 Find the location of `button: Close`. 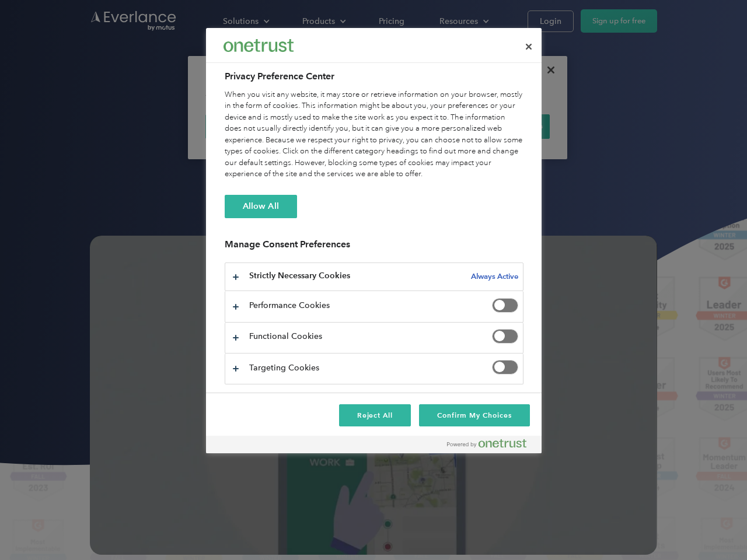

button: Close is located at coordinates (529, 47).